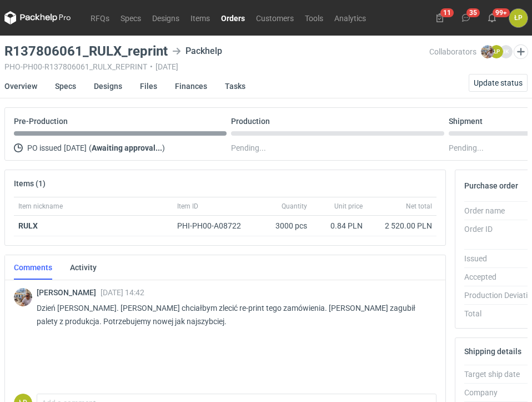  I want to click on button: 35, so click(466, 18).